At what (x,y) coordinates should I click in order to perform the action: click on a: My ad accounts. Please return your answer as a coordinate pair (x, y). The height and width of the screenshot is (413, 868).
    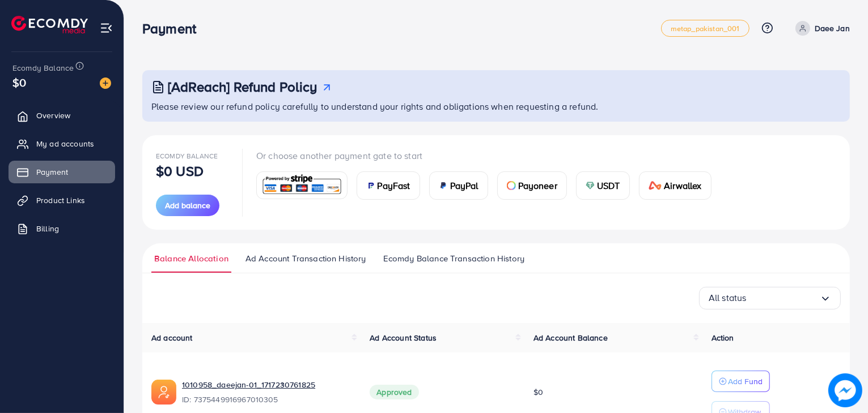
    Looking at the image, I should click on (62, 144).